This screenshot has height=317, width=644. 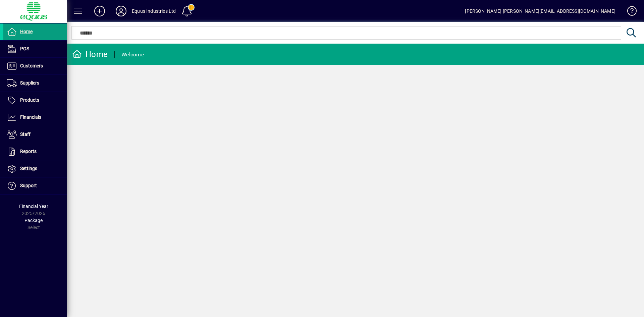 What do you see at coordinates (29, 168) in the screenshot?
I see `span: Settings` at bounding box center [29, 168].